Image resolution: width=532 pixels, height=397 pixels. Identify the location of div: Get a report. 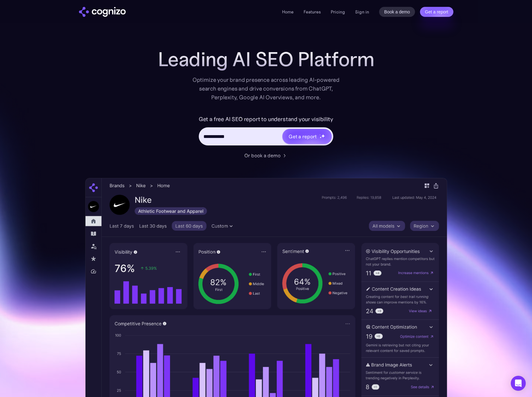
(303, 137).